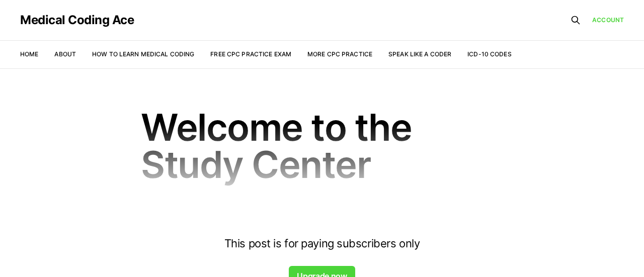 The image size is (644, 277). Describe the element at coordinates (29, 54) in the screenshot. I see `a: Home` at that location.